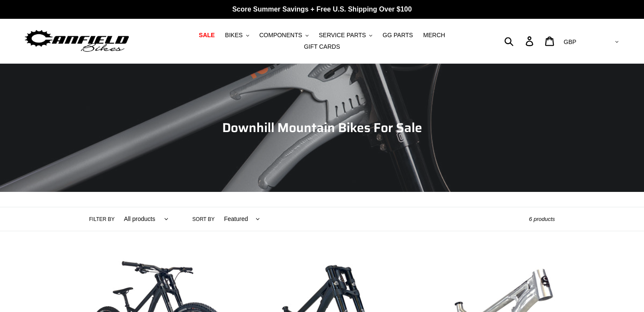 The width and height of the screenshot is (644, 312). Describe the element at coordinates (434, 35) in the screenshot. I see `a: MERCH` at that location.